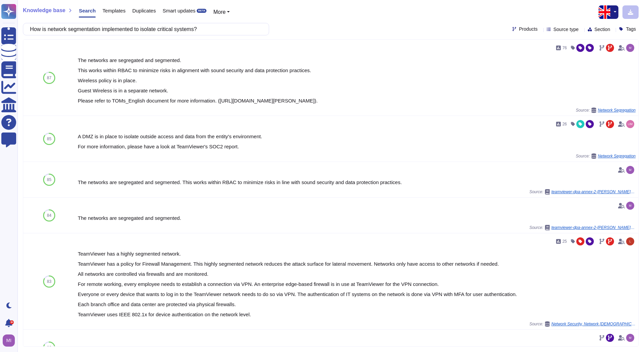  I want to click on span: Source type, so click(566, 30).